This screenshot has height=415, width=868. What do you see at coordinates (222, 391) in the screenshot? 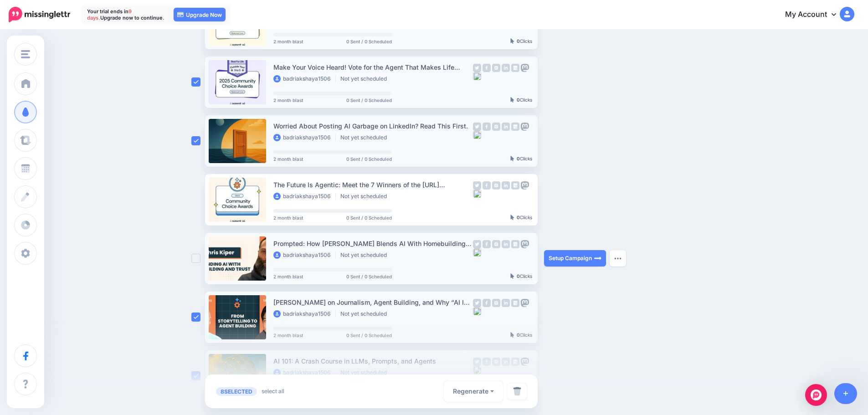
I see `span: 8` at bounding box center [222, 391].